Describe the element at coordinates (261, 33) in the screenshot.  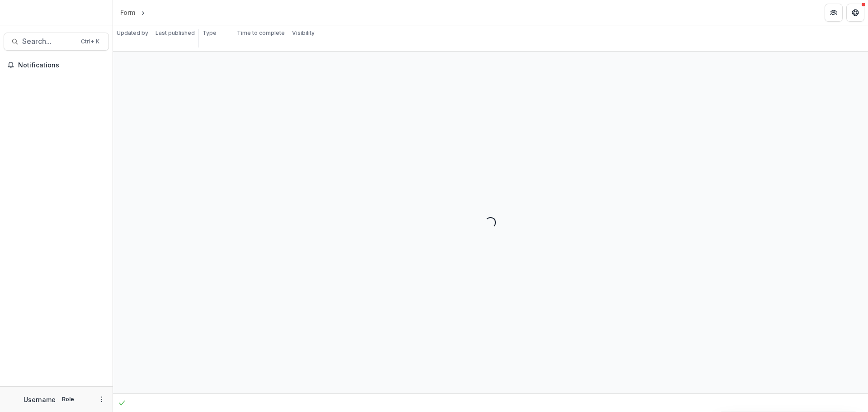
I see `p: Time to complete` at that location.